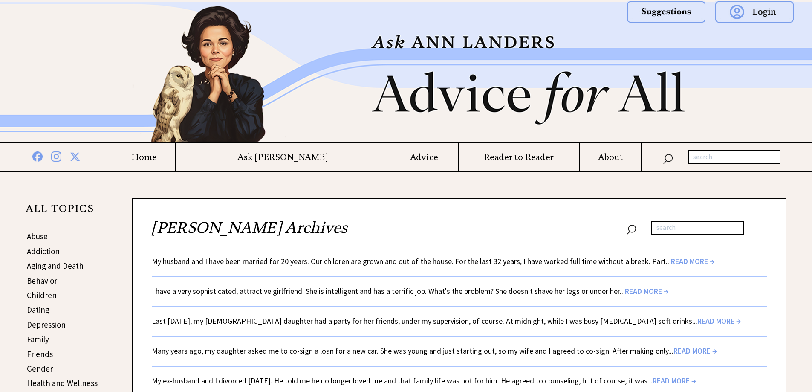  Describe the element at coordinates (56, 156) in the screenshot. I see `img: instagram%20blue.png` at that location.